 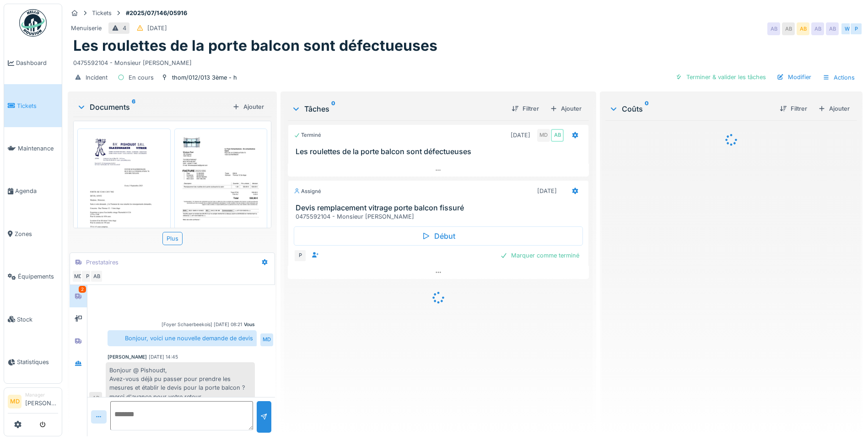 What do you see at coordinates (204, 77) in the screenshot?
I see `div: thom/012/013 3ème - h` at bounding box center [204, 77].